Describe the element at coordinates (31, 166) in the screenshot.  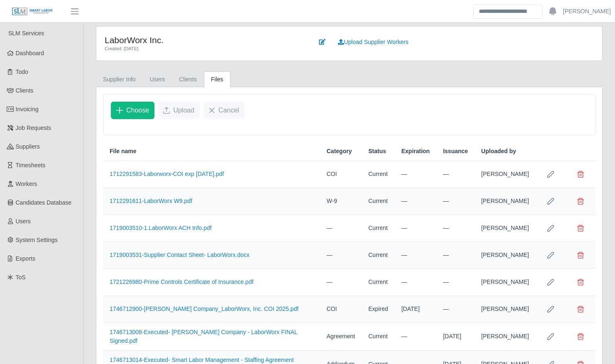
I see `span: Timesheets` at that location.